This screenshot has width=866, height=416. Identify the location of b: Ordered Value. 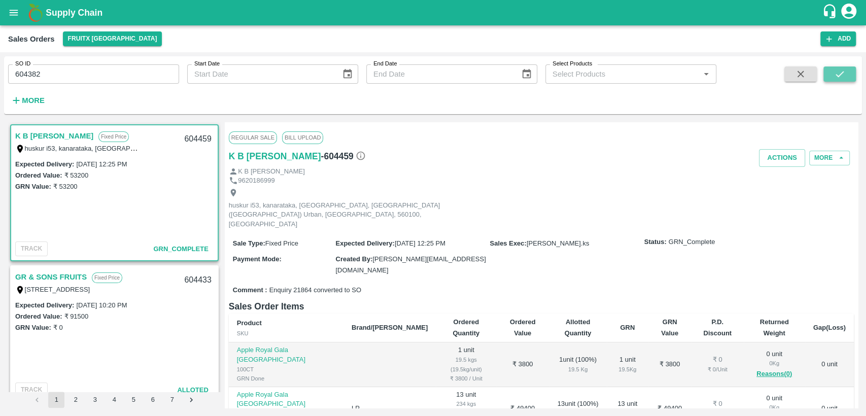
(522, 327).